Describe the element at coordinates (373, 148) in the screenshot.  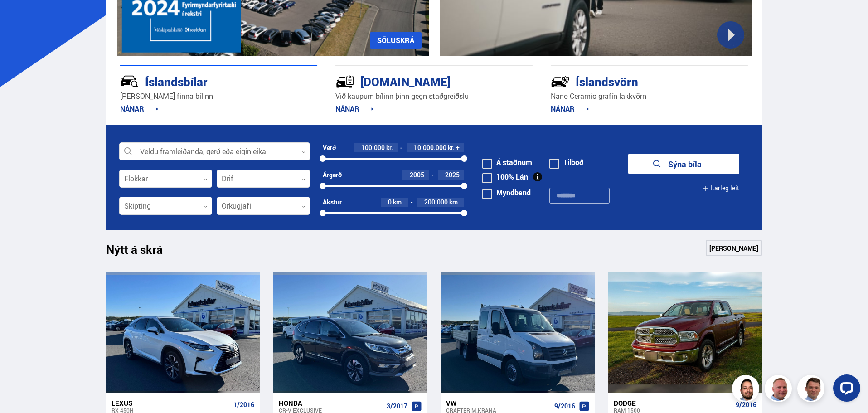
I see `span: 100.000` at that location.